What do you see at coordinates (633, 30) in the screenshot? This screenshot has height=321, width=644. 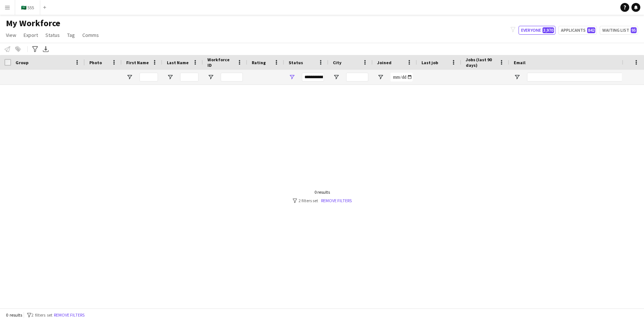 I see `span: 95` at bounding box center [633, 30].